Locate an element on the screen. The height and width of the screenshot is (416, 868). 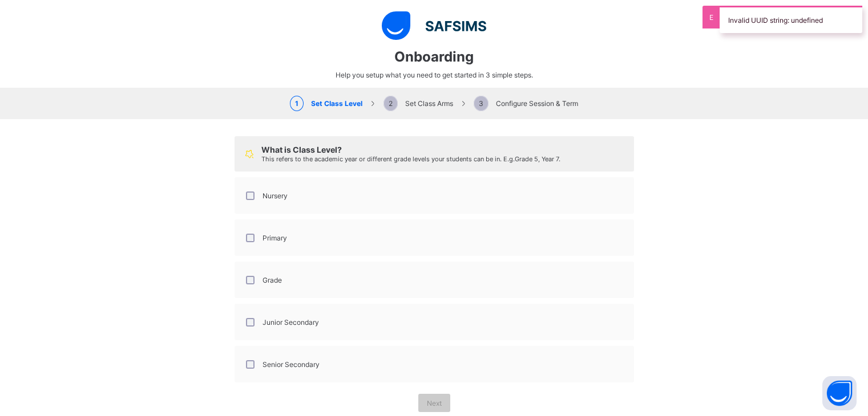
span: Next is located at coordinates (434, 403).